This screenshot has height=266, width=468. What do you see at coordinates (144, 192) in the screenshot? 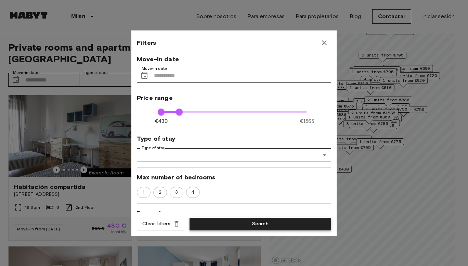
I see `div: 1` at bounding box center [144, 192].